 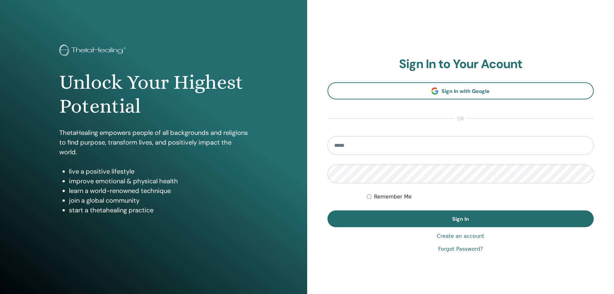 What do you see at coordinates (153, 94) in the screenshot?
I see `h1: Unlock Your Highest Potential` at bounding box center [153, 94].